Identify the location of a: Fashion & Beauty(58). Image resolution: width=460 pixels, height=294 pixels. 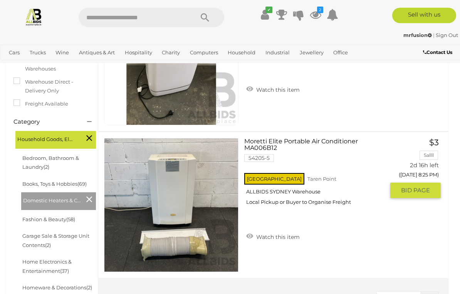
(49, 219).